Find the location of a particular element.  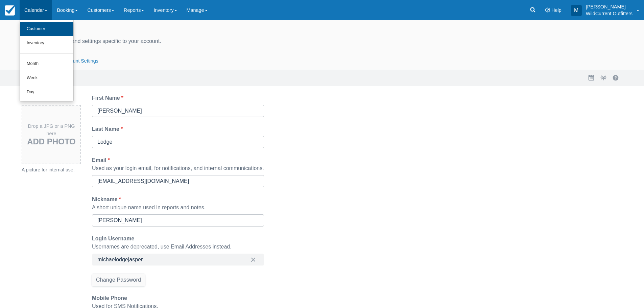

img: checkfront-main-nav-mini-logo.png is located at coordinates (10, 10).